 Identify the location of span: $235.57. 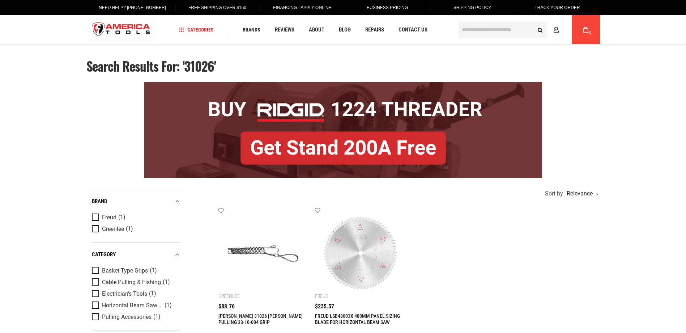
(324, 306).